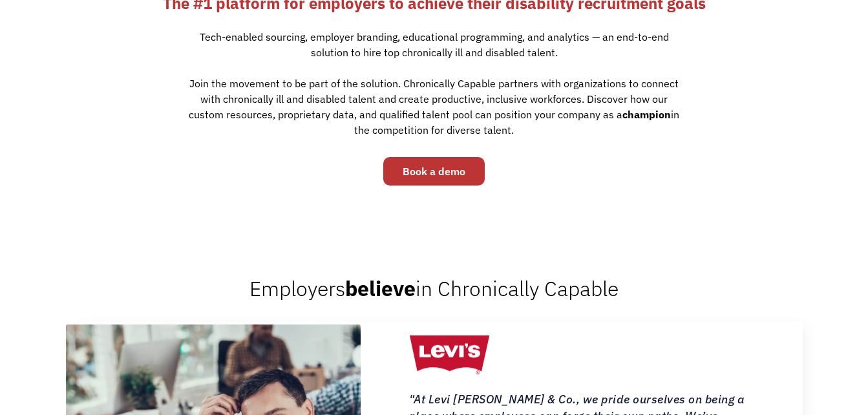  What do you see at coordinates (646, 115) in the screenshot?
I see `strong: champion` at bounding box center [646, 115].